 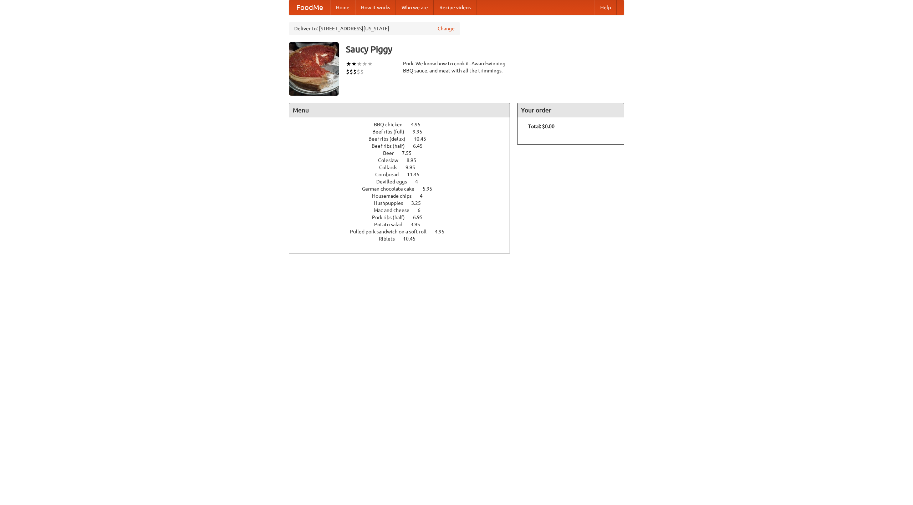 I want to click on b: Total: $0.00, so click(x=542, y=126).